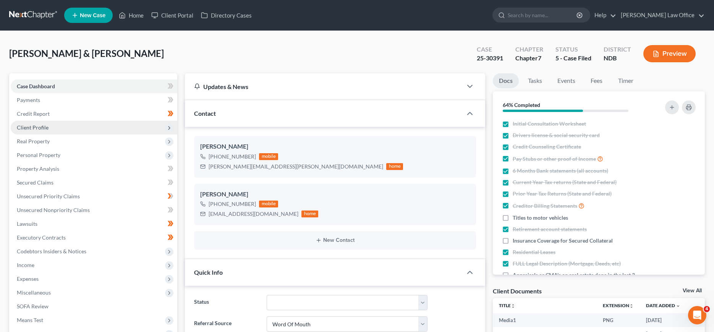  I want to click on a: Client Portal, so click(172, 15).